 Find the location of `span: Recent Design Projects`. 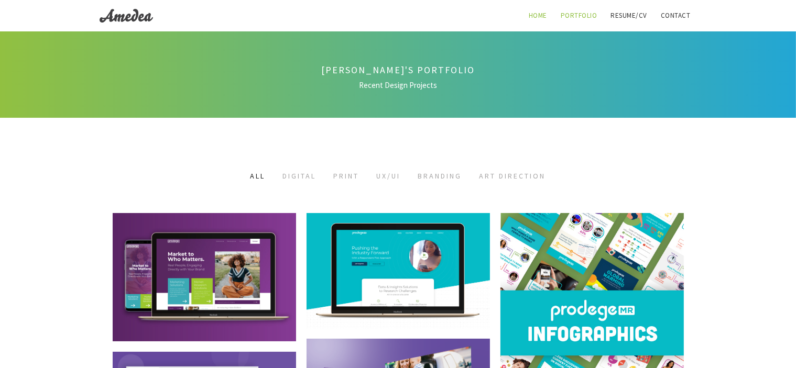

span: Recent Design Projects is located at coordinates (398, 85).